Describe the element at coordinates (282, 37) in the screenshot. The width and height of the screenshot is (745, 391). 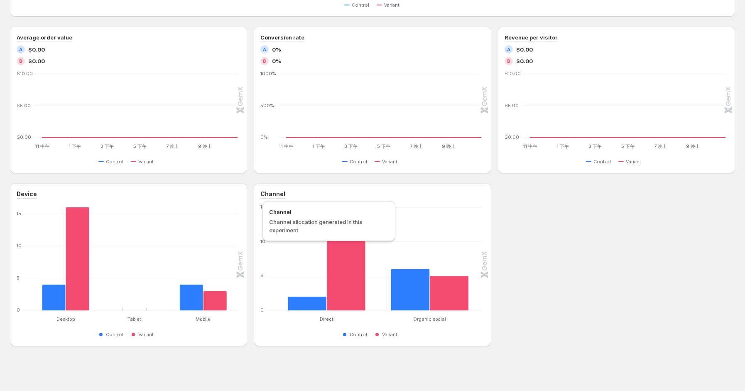
I see `h3: Conversion rate` at that location.